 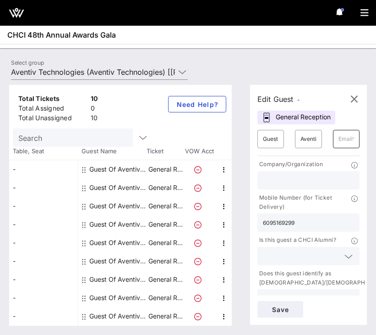 What do you see at coordinates (53, 119) in the screenshot?
I see `div: Total Unassigned` at bounding box center [53, 119].